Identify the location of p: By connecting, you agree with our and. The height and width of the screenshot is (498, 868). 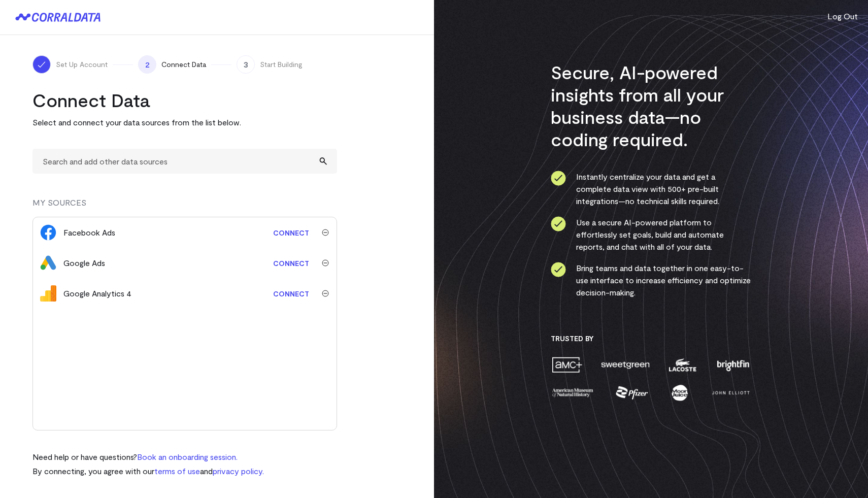
(148, 471).